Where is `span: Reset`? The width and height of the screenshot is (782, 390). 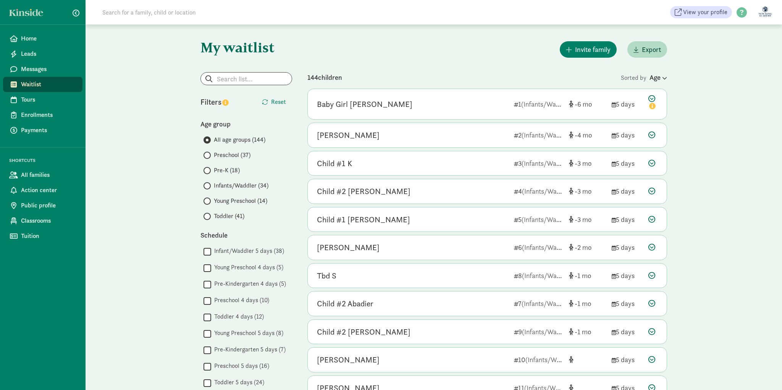 span: Reset is located at coordinates (278, 102).